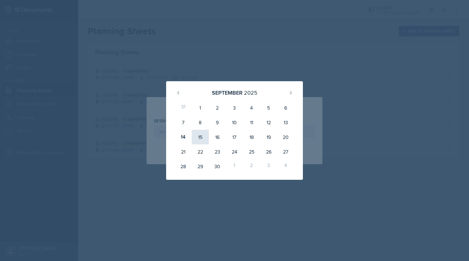 The width and height of the screenshot is (469, 261). Describe the element at coordinates (269, 123) in the screenshot. I see `div: 12` at that location.